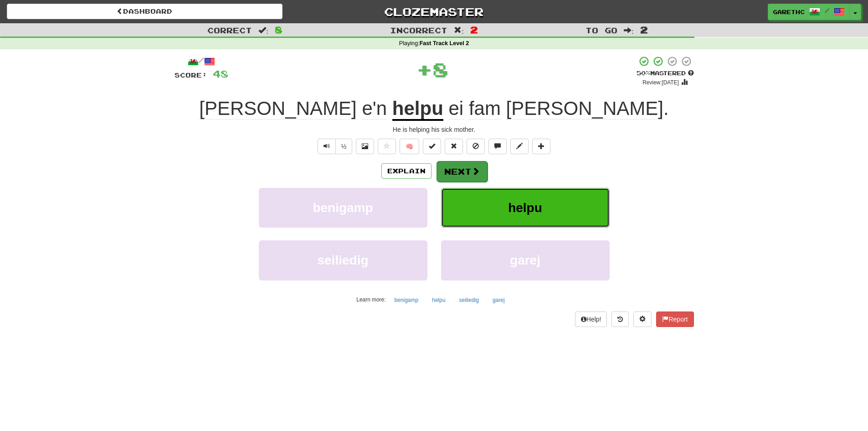 The width and height of the screenshot is (868, 431). Describe the element at coordinates (591, 319) in the screenshot. I see `button: Help!` at that location.